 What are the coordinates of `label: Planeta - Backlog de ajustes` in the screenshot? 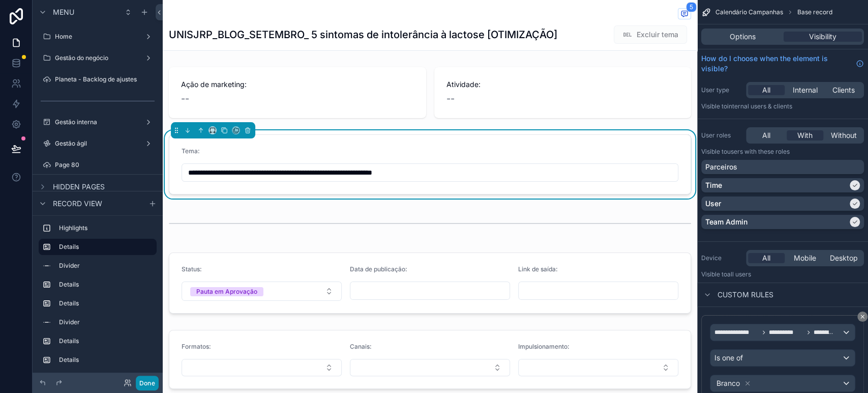 It's located at (105, 80).